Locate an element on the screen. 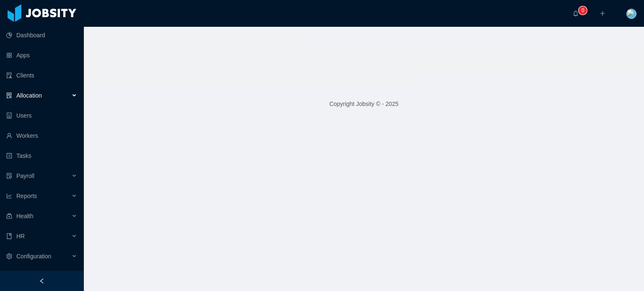  footer: Copyright Jobsity © - 2025 is located at coordinates (364, 104).